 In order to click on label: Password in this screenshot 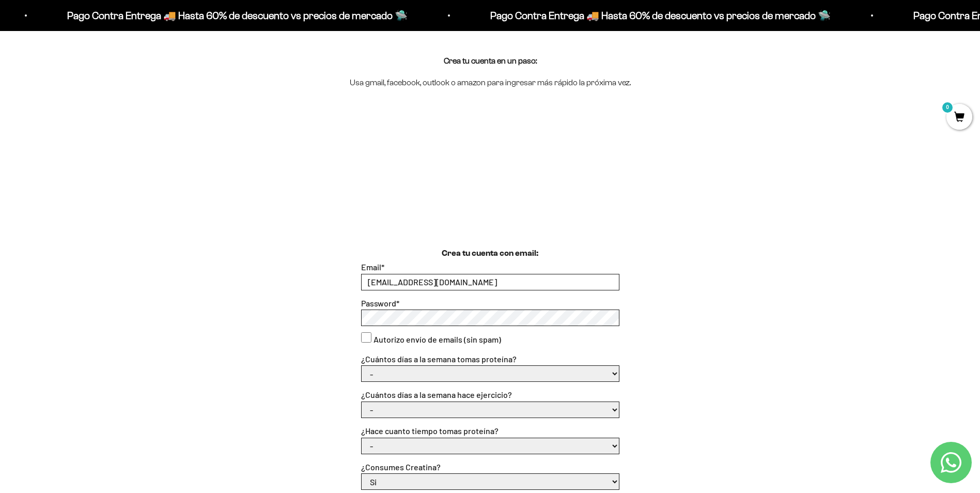, I will do `click(380, 303)`.